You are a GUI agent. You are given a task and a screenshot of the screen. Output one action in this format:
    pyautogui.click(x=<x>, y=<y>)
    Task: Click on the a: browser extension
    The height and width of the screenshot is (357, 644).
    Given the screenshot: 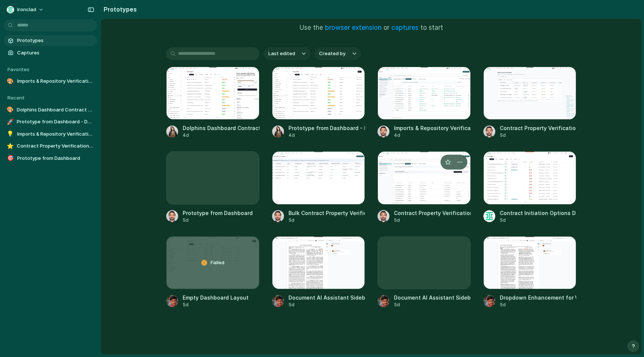 What is the action you would take?
    pyautogui.click(x=353, y=28)
    